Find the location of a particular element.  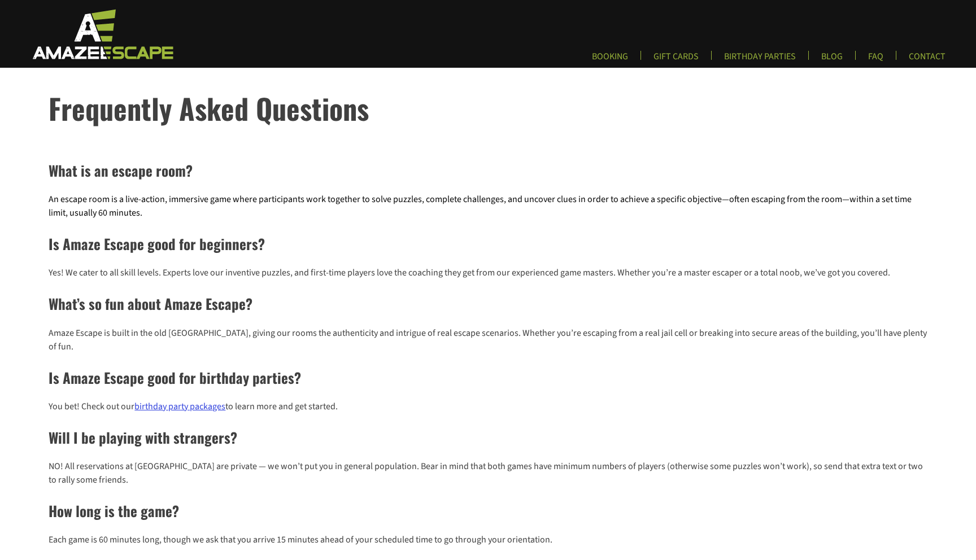

p: An escape room is a live-action, immersive game where participants work together to solve puzzles... is located at coordinates (487, 206).